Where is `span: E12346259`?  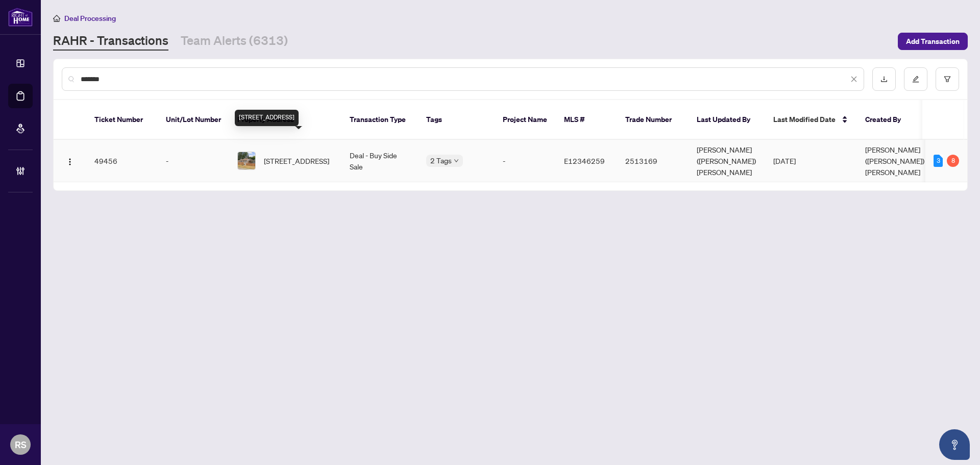
span: E12346259 is located at coordinates (585, 161).